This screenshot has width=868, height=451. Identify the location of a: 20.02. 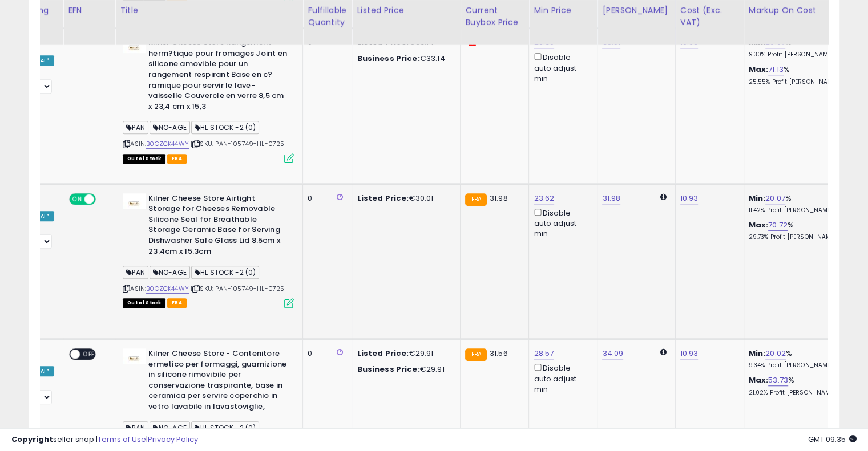
(776, 354).